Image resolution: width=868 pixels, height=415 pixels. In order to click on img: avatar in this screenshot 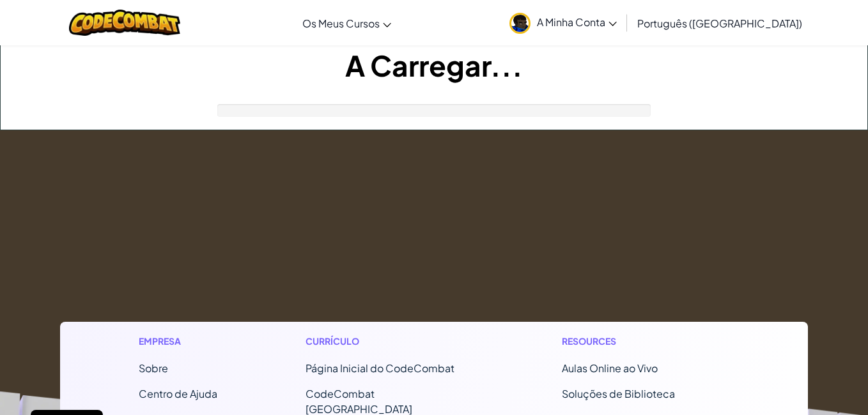, I will do `click(520, 23)`.